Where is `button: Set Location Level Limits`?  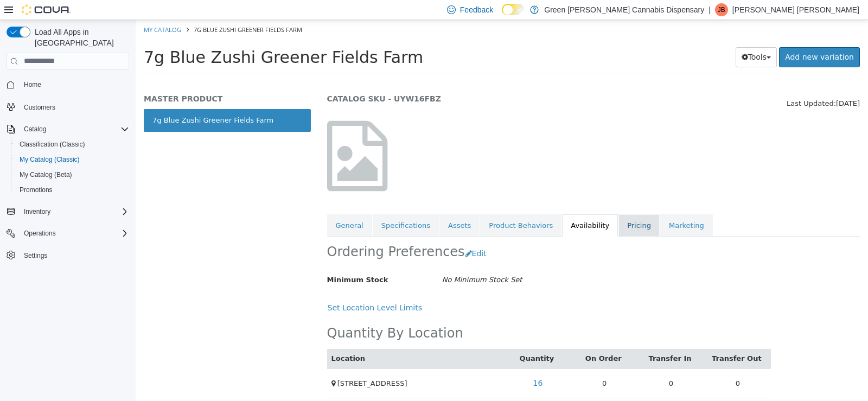 button: Set Location Level Limits is located at coordinates (242, 288).